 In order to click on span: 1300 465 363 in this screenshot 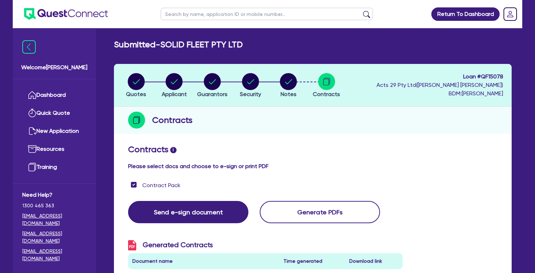, I will do `click(54, 206)`.